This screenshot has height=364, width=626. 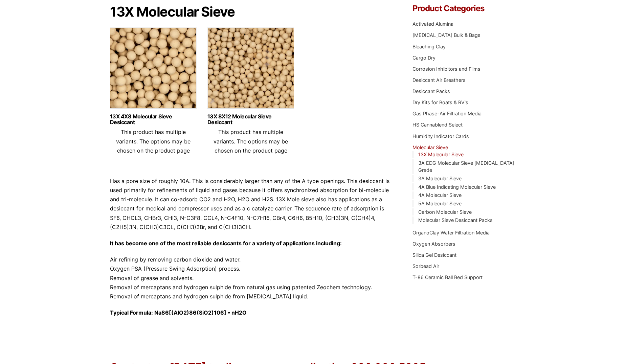 I want to click on a: Desiccant Air Breathers, so click(x=439, y=80).